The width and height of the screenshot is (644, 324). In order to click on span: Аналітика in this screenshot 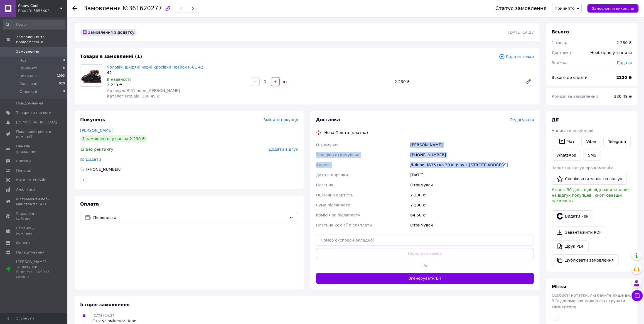, I will do `click(26, 189)`.